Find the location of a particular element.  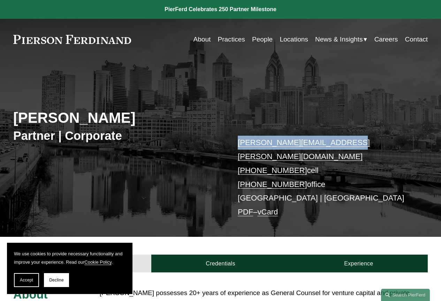

a: People is located at coordinates (262, 39).